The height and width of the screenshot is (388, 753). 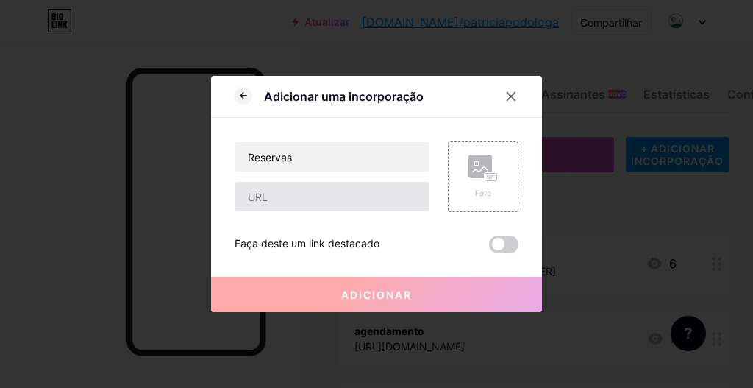 I want to click on button: Adicionar, so click(x=377, y=294).